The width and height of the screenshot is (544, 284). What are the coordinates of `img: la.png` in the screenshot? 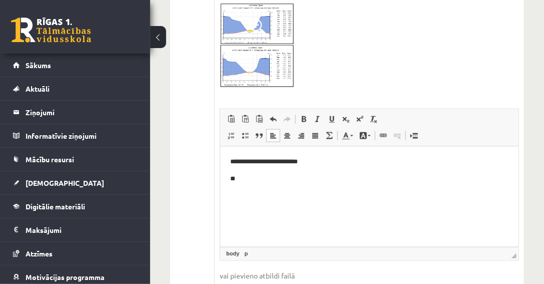 It's located at (257, 46).